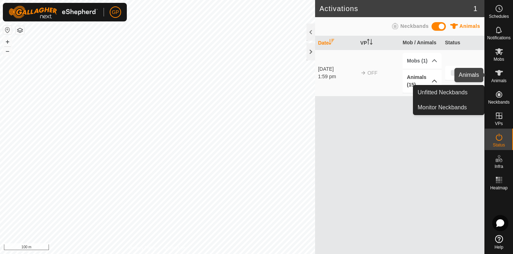 The height and width of the screenshot is (254, 513). I want to click on p-accordion-header: Animals (15), so click(422, 81).